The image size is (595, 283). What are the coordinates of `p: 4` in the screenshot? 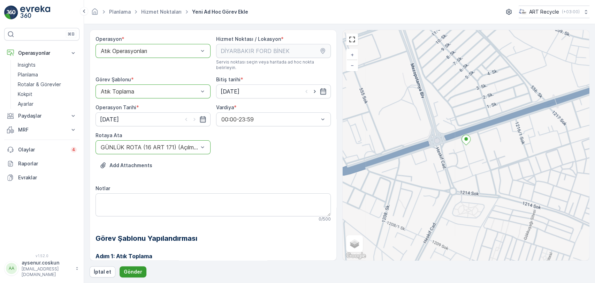 It's located at (74, 150).